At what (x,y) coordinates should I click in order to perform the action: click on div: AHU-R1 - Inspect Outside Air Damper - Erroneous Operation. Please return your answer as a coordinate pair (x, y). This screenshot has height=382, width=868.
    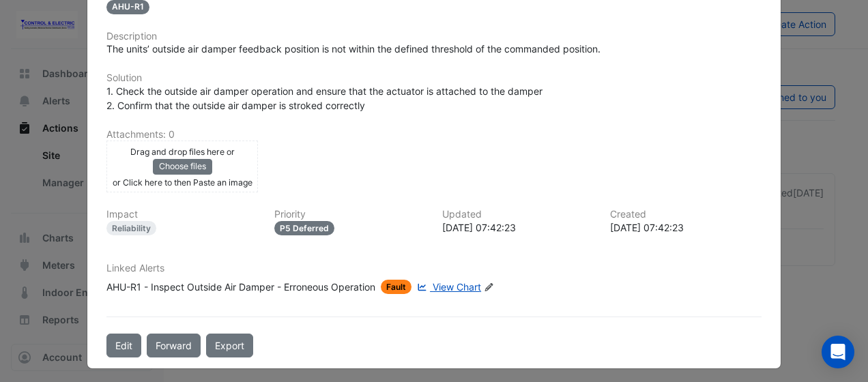
    Looking at the image, I should click on (241, 286).